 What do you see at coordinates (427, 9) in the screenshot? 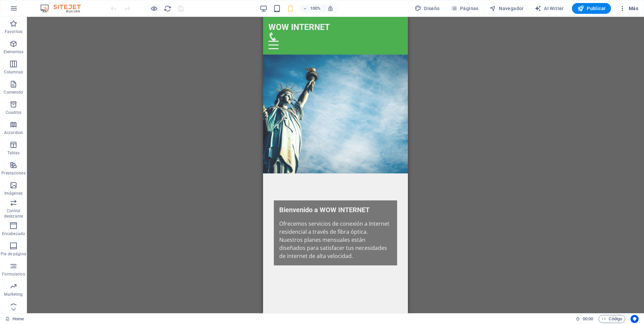
I see `button: Diseño` at bounding box center [427, 9].